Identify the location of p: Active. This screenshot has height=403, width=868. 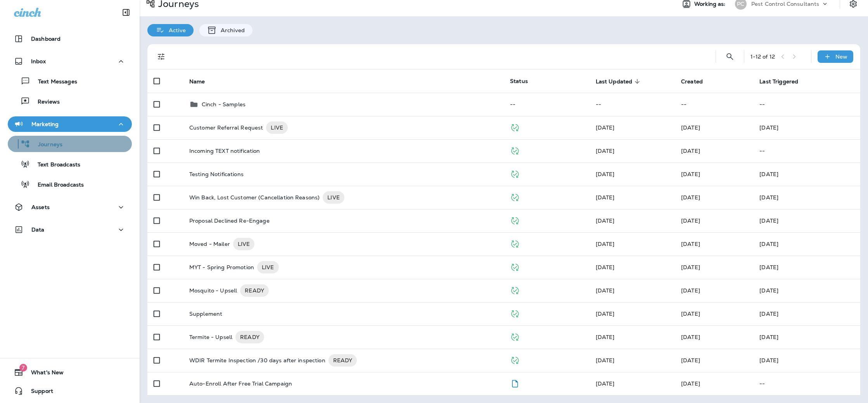
(175, 30).